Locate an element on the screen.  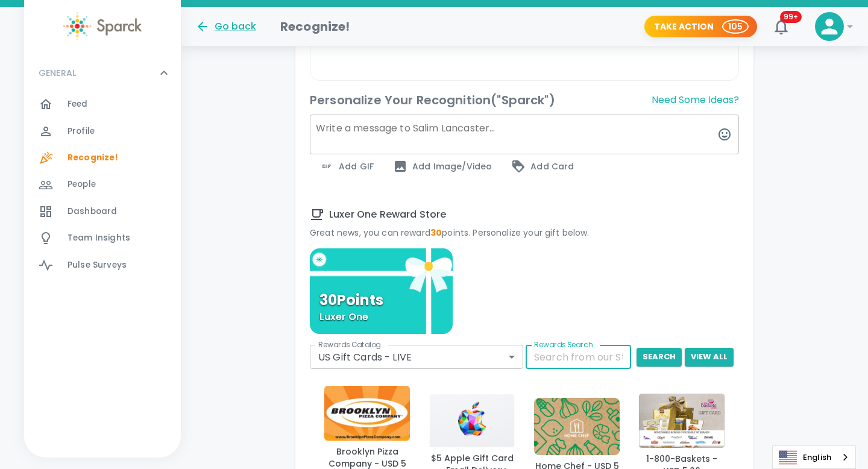
button: search is located at coordinates (659, 357).